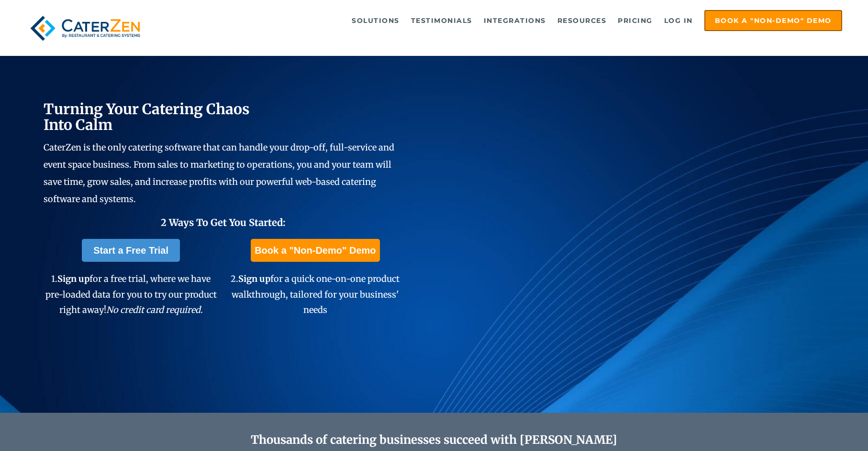 The width and height of the screenshot is (868, 451). I want to click on span: 2 Ways To Get You Started:, so click(223, 222).